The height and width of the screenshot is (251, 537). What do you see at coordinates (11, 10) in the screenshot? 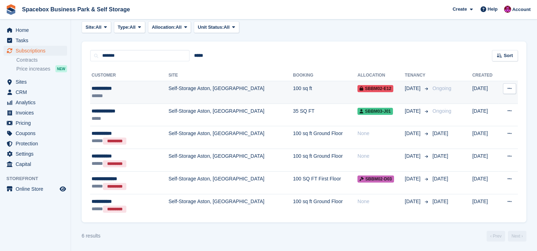
I see `img: stora-icon-8386f47178a22dfd0bd8f6a31ec36ba5ce8667c1dd55bd0f319d3a0aa187defe.svg` at bounding box center [11, 10].